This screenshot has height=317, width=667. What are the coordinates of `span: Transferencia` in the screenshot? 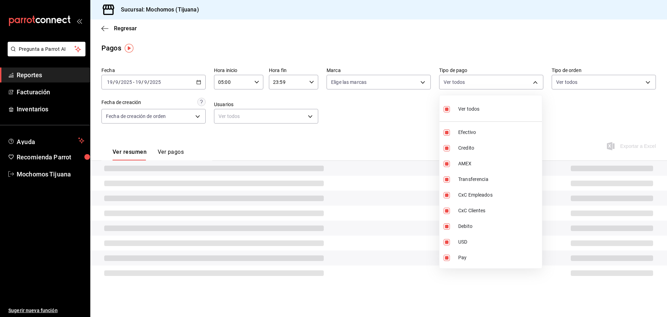 It's located at (499, 179).